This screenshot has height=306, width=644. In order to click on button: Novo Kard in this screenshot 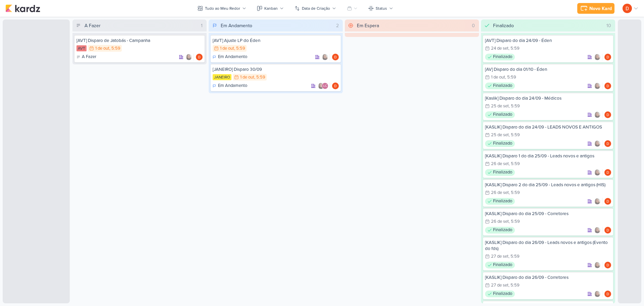, I will do `click(596, 8)`.